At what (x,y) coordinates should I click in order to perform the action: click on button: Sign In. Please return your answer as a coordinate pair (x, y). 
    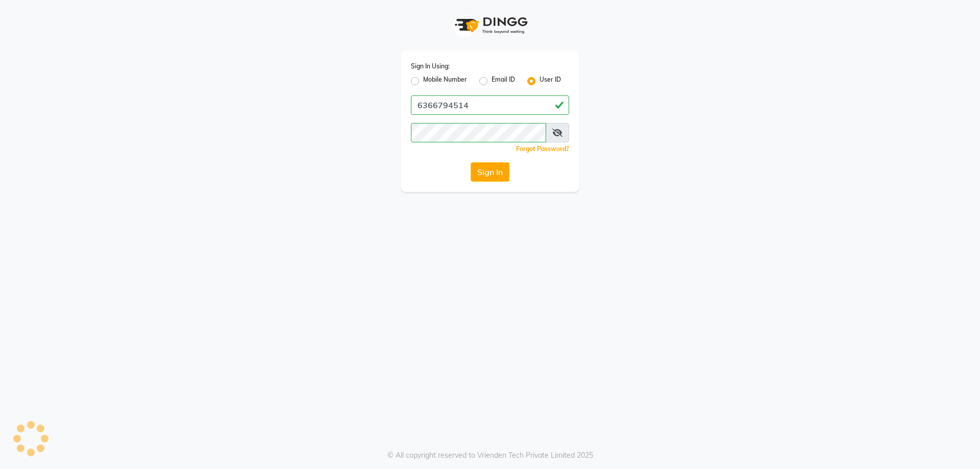
    Looking at the image, I should click on (490, 172).